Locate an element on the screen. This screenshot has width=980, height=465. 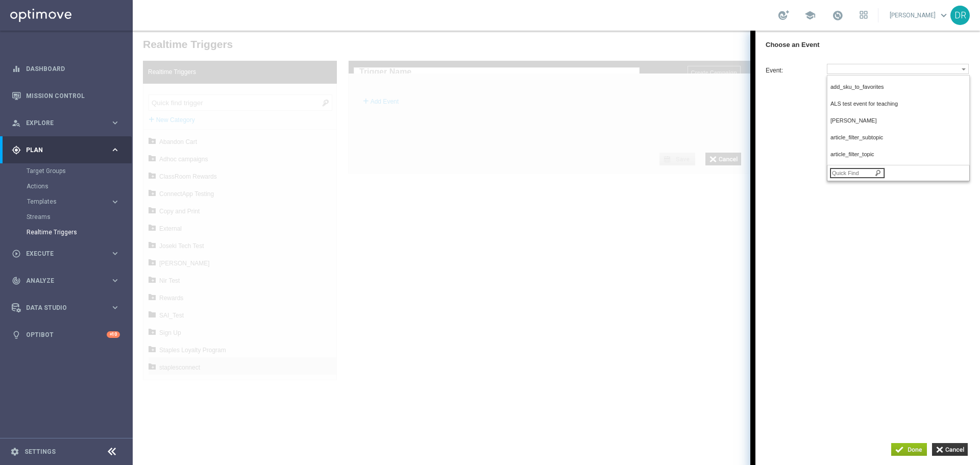
div: play_circle_outline Execute keyboard_arrow_right is located at coordinates (66, 254).